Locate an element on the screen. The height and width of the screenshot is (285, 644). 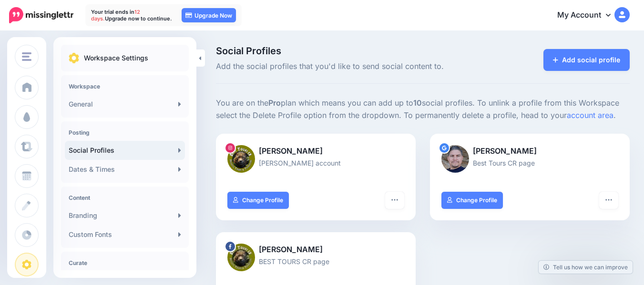
a: Social Profiles is located at coordinates (125, 151).